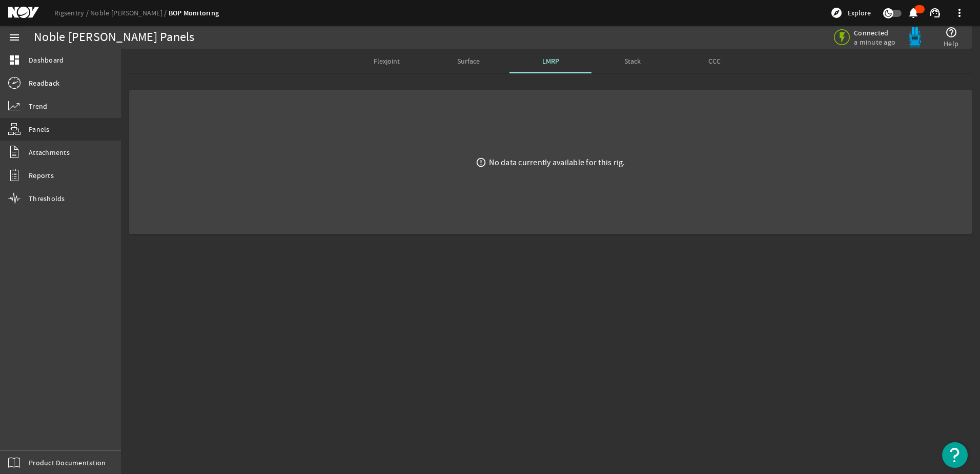 The image size is (980, 474). Describe the element at coordinates (951, 44) in the screenshot. I see `span: Help` at that location.